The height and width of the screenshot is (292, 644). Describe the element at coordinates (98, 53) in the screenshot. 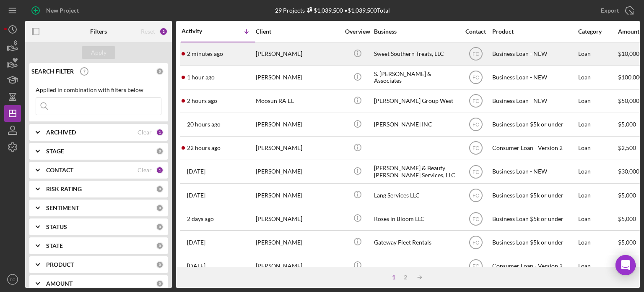

I see `div: Apply` at that location.